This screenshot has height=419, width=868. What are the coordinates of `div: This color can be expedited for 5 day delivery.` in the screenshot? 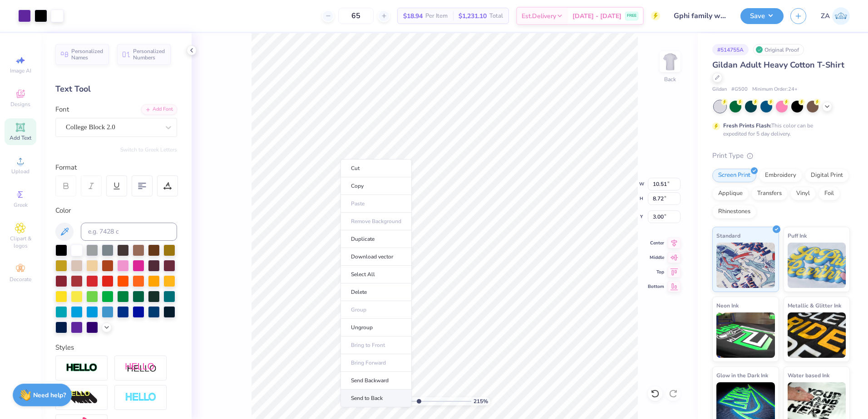 It's located at (779, 130).